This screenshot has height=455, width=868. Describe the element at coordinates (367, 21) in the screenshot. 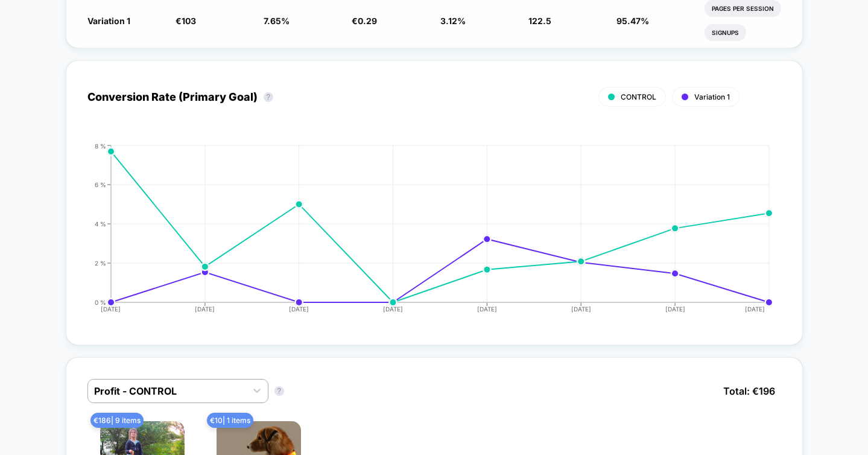

I see `span: 0.29` at that location.